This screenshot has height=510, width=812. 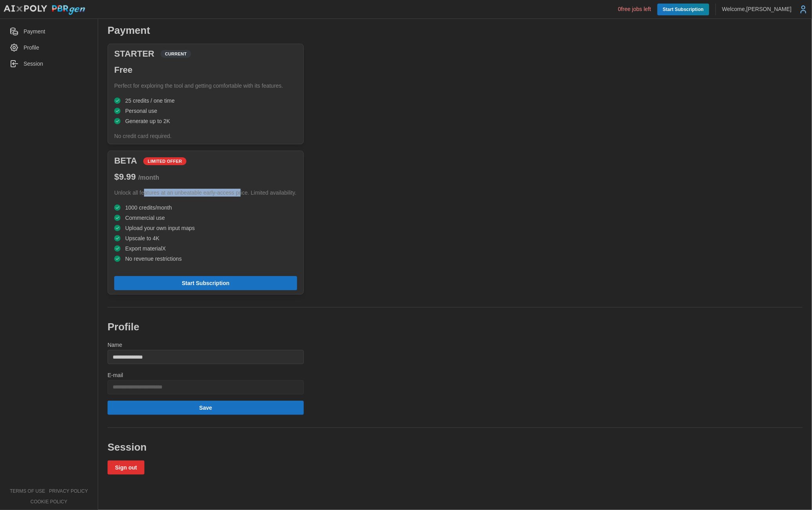 What do you see at coordinates (48, 64) in the screenshot?
I see `a: Session` at bounding box center [48, 64].